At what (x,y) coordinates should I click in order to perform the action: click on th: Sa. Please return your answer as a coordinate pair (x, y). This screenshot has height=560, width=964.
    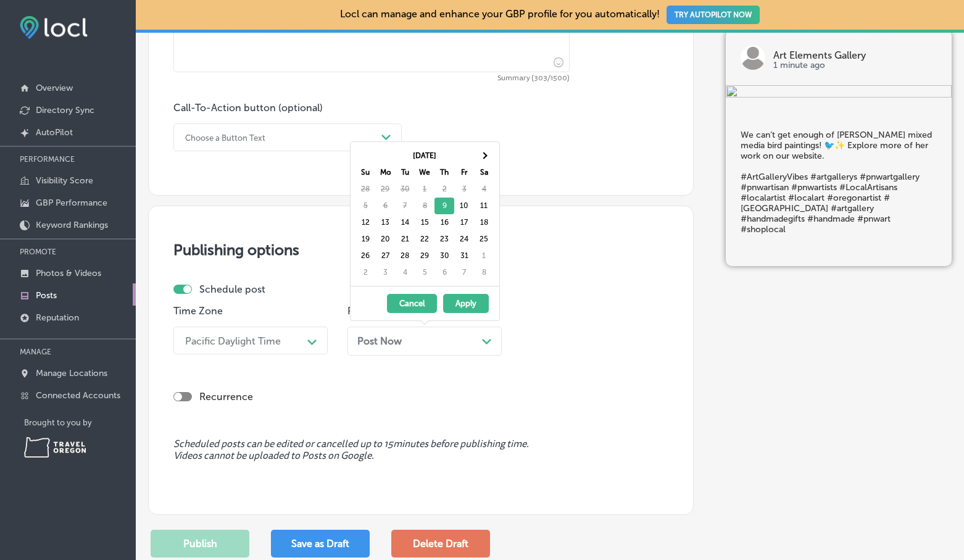
    Looking at the image, I should click on (484, 172).